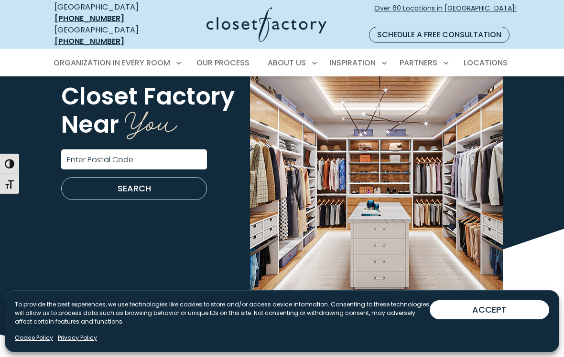 The width and height of the screenshot is (564, 357). What do you see at coordinates (90, 124) in the screenshot?
I see `span: Near` at bounding box center [90, 124].